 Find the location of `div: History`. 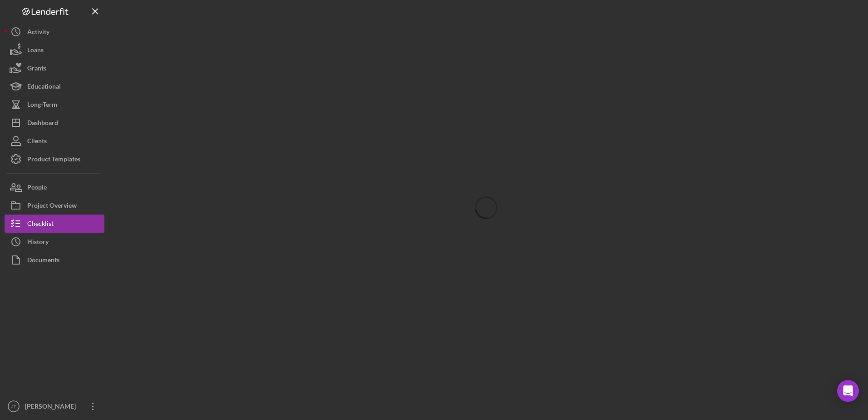

div: History is located at coordinates (37, 243).